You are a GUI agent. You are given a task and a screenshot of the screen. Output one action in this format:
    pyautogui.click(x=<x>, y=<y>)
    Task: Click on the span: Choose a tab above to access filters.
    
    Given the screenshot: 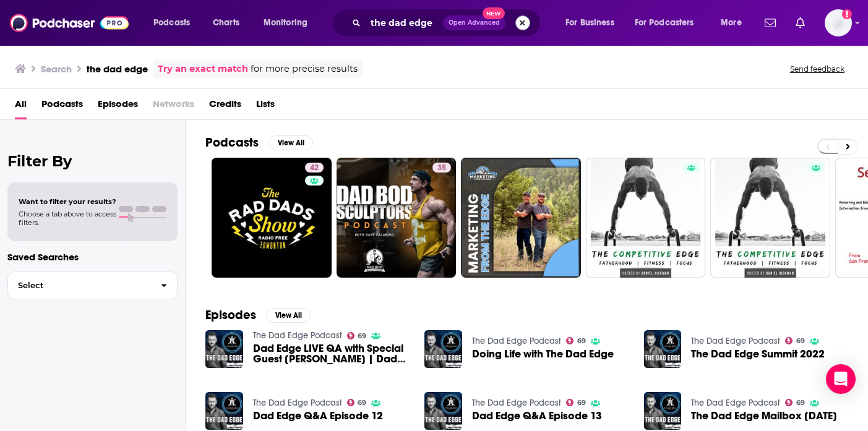 What is the action you would take?
    pyautogui.click(x=67, y=218)
    